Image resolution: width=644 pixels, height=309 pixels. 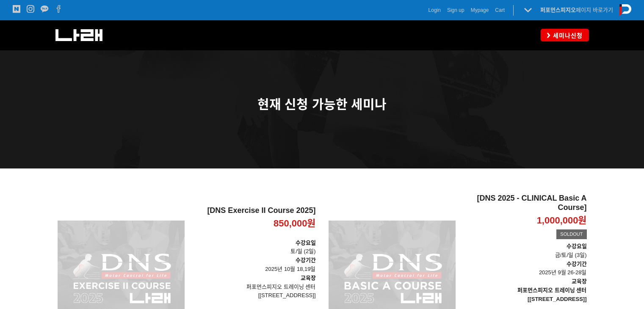 I want to click on span: Sign up, so click(x=456, y=11).